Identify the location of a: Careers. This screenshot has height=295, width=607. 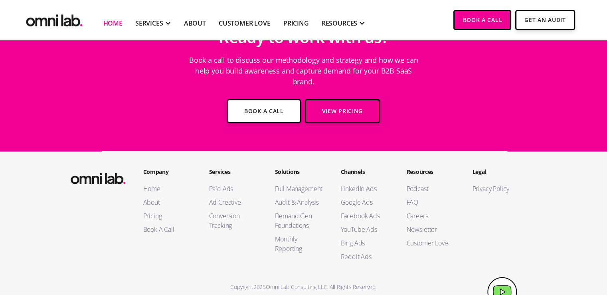
(432, 216).